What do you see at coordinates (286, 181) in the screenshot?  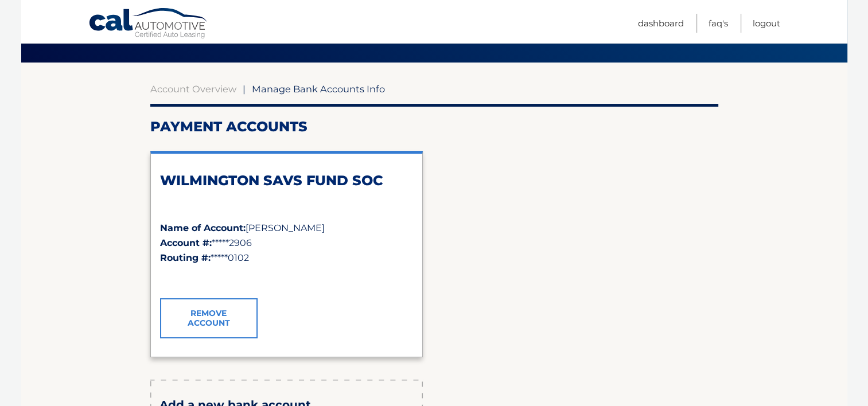 I see `h2: WILMINGTON SAVS FUND SOC` at bounding box center [286, 181].